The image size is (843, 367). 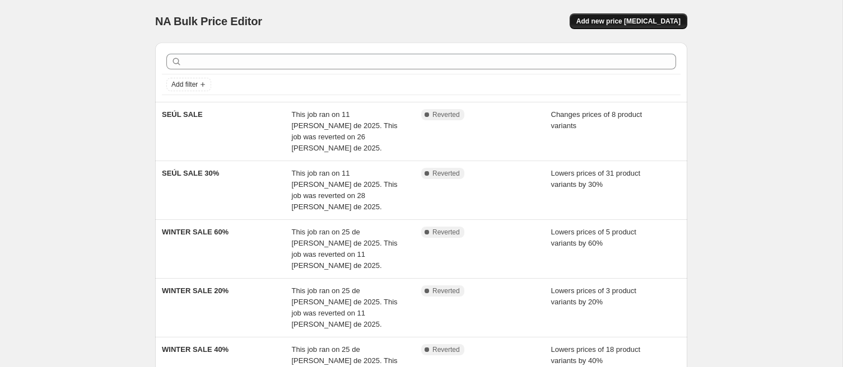 I want to click on span: WINTER SALE 60%, so click(x=195, y=232).